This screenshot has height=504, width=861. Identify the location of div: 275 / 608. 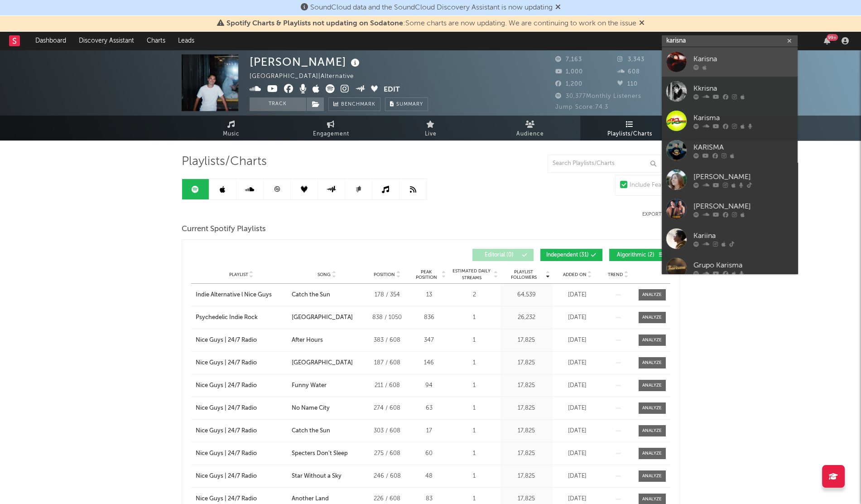
(388, 453).